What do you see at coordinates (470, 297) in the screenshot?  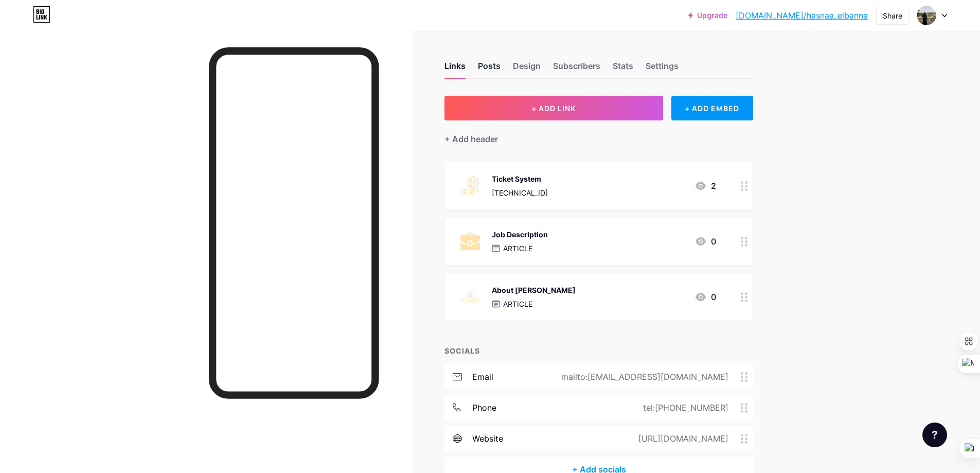 I see `img: About ElBanna` at bounding box center [470, 297].